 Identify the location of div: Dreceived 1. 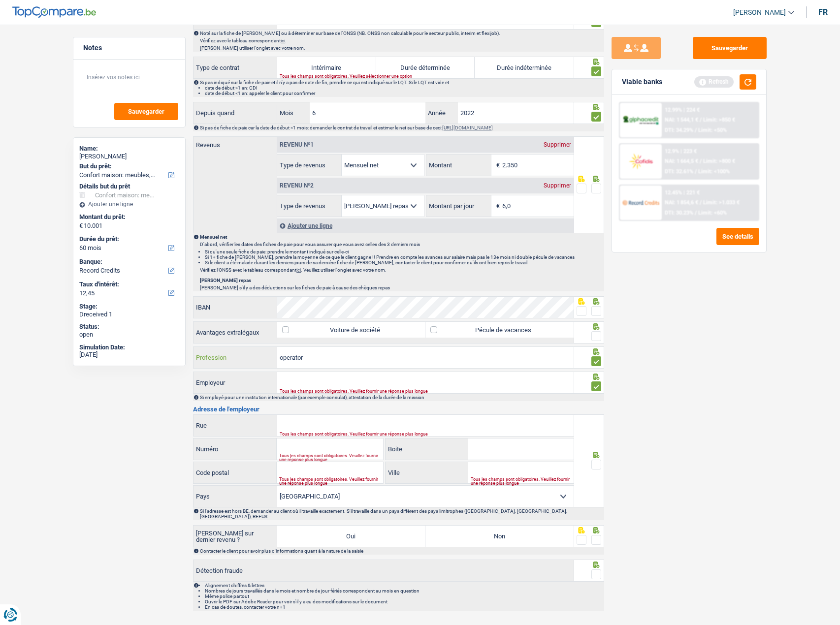
(129, 314).